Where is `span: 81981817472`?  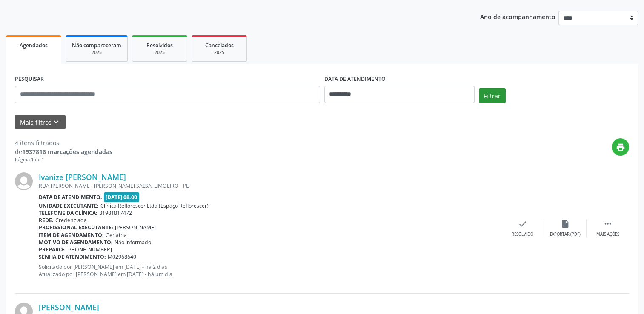
span: 81981817472 is located at coordinates (116, 213).